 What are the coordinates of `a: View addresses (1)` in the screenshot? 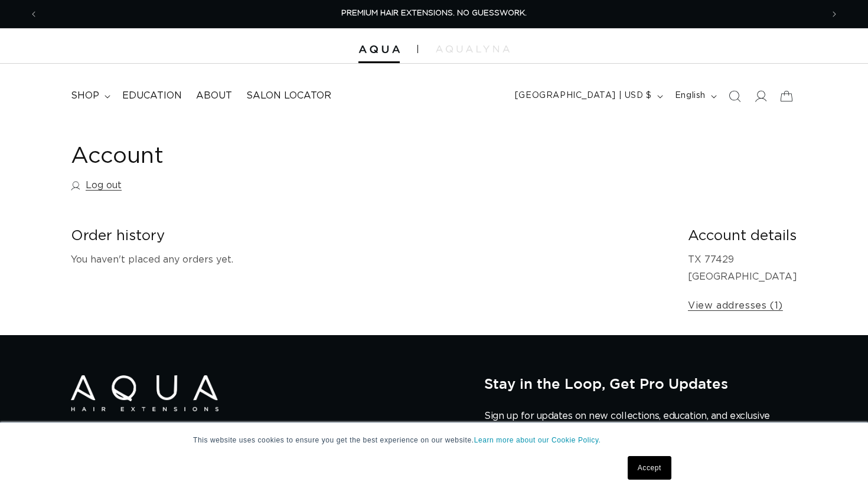 It's located at (735, 306).